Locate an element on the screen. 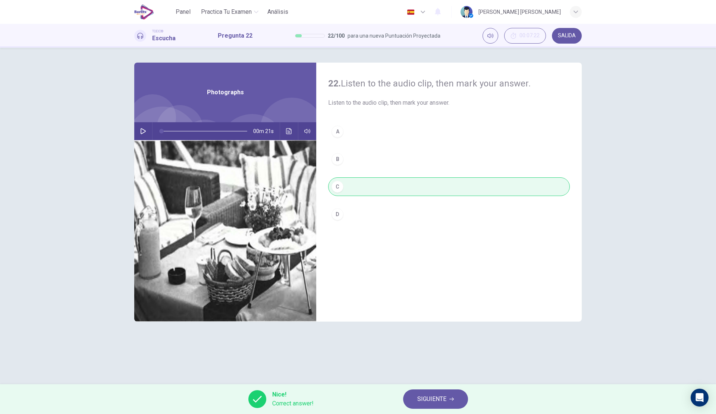 The width and height of the screenshot is (716, 414). button: SALIDA is located at coordinates (567, 36).